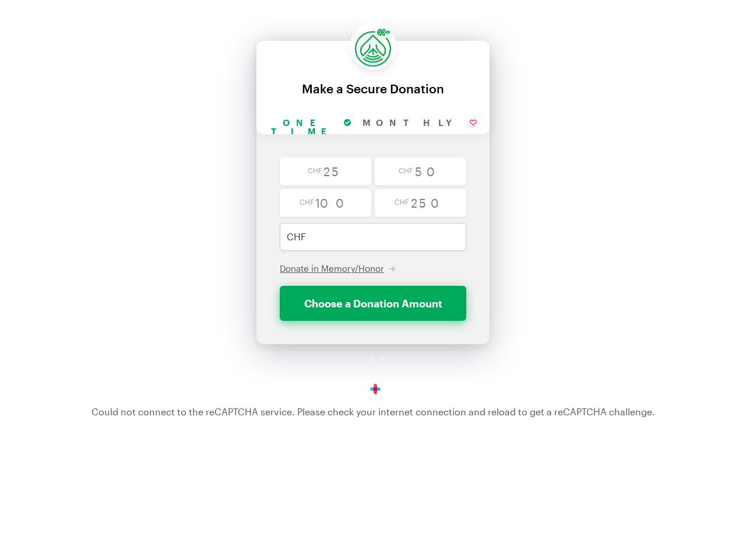 The width and height of the screenshot is (746, 560). I want to click on button: Choose a Donation Amount, so click(373, 303).